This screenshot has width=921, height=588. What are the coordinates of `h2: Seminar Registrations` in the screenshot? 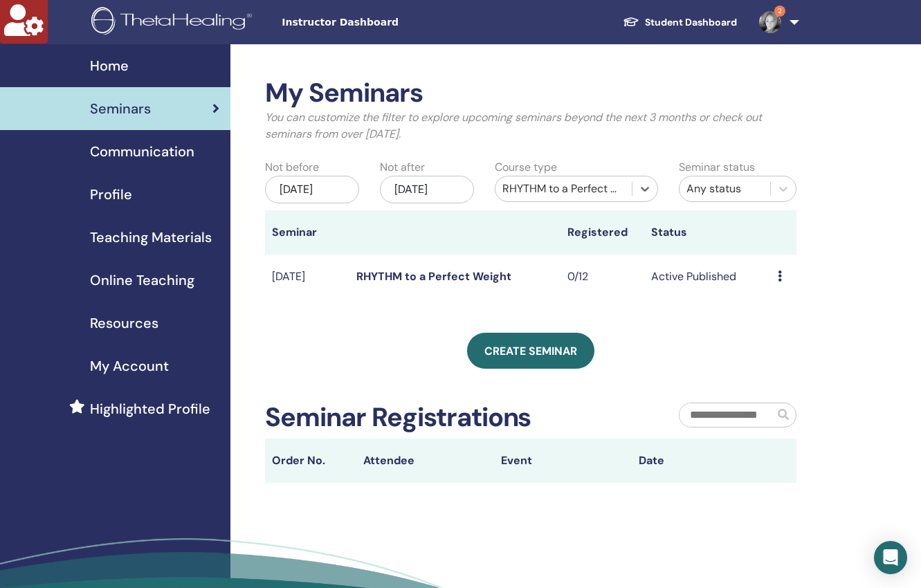 It's located at (398, 418).